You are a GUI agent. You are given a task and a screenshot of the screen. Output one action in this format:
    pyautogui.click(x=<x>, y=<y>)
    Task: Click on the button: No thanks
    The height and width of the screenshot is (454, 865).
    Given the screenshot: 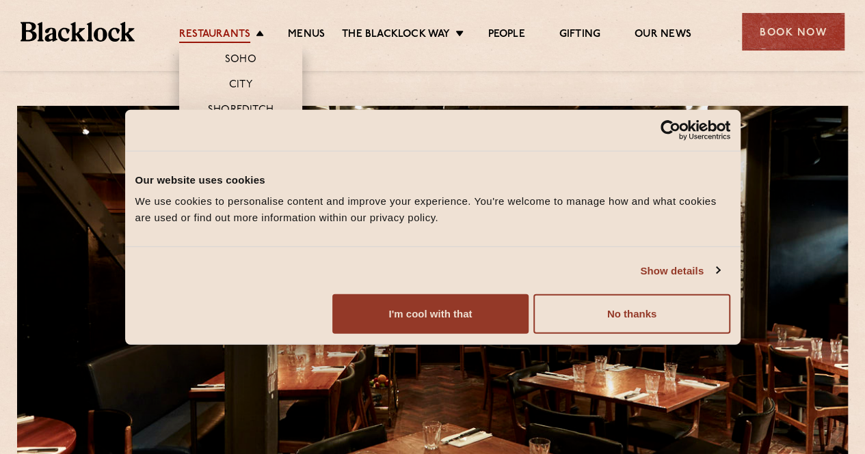 What is the action you would take?
    pyautogui.click(x=631, y=314)
    